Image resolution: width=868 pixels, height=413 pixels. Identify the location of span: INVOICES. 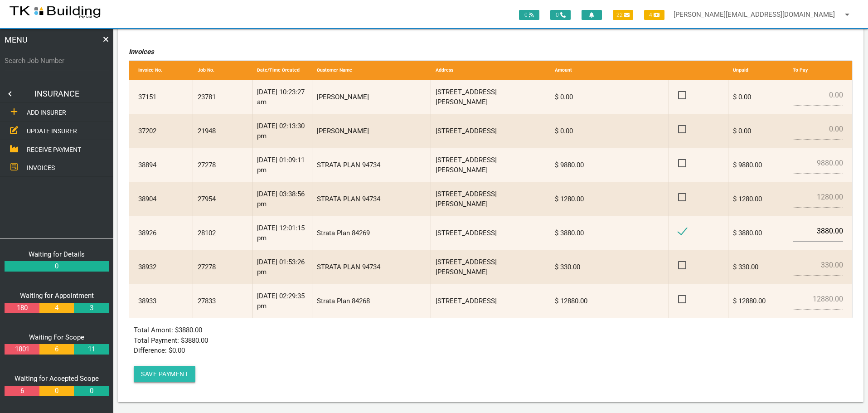
(41, 168).